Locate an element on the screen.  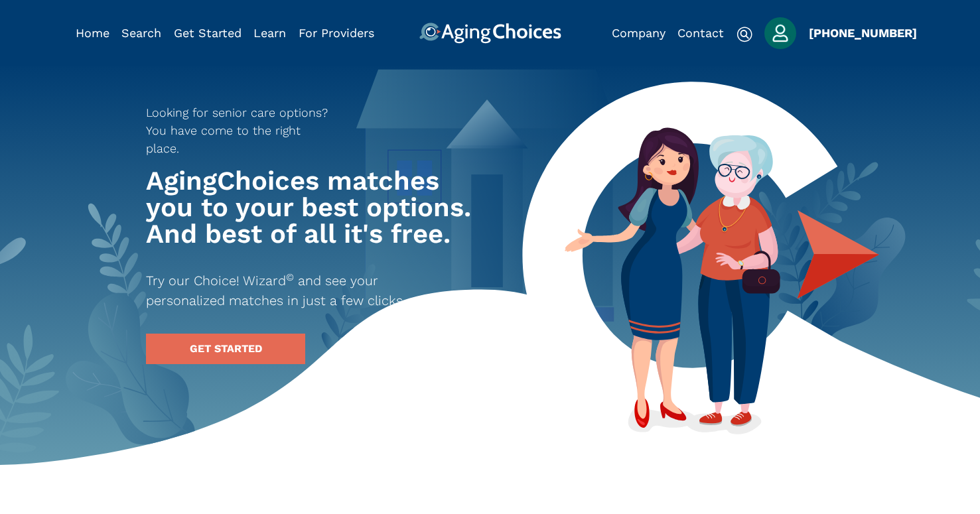
img: search-icon.svg is located at coordinates (745, 35).